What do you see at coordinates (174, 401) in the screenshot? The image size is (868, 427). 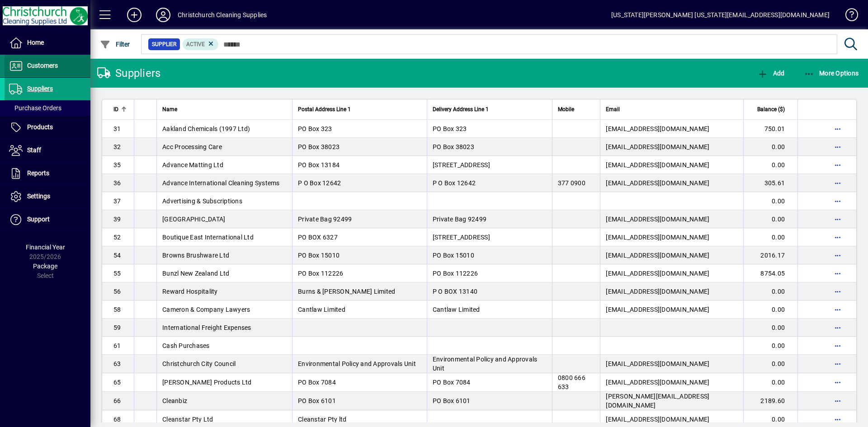 I see `span: Cleanbiz` at bounding box center [174, 401].